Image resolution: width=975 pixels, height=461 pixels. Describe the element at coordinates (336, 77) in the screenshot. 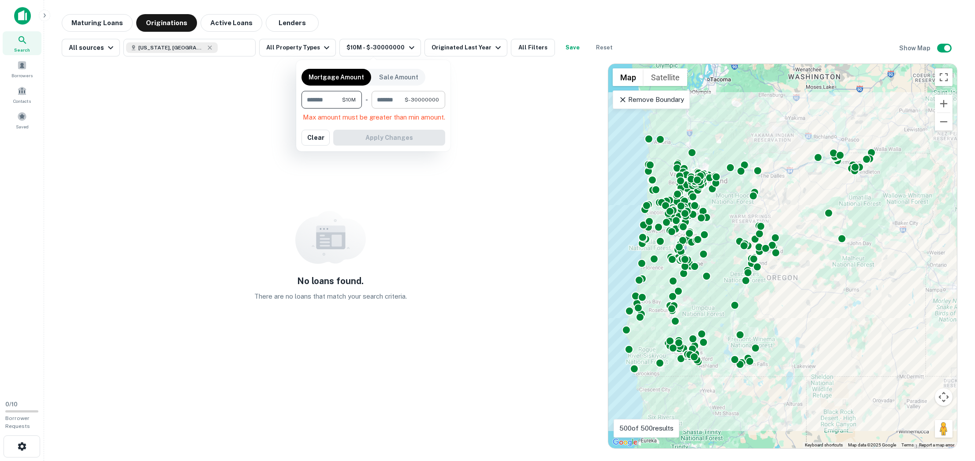

I see `p: Mortgage Amount` at that location.